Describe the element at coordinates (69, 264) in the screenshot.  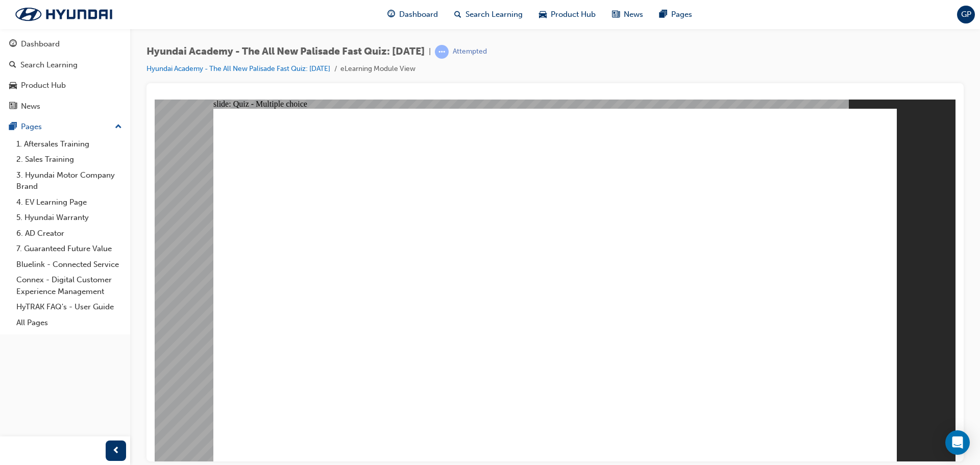
I see `a: Bluelink - Connected Service` at that location.